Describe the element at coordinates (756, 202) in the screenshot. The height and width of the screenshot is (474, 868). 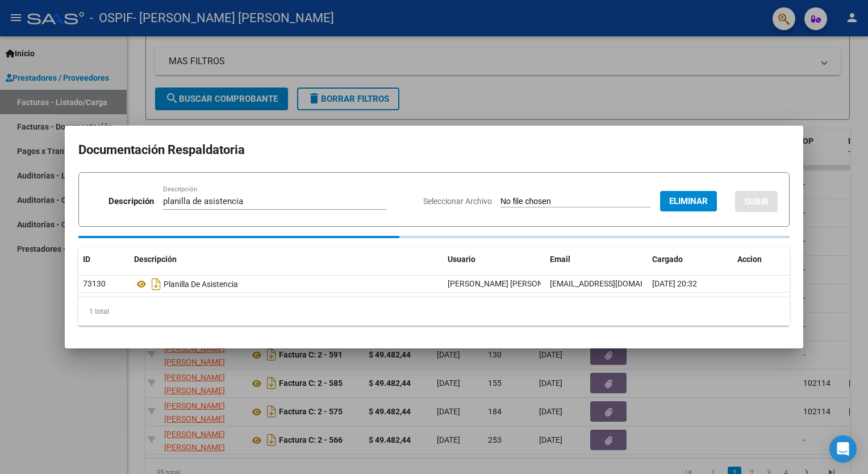
I see `span: SUBIR` at that location.